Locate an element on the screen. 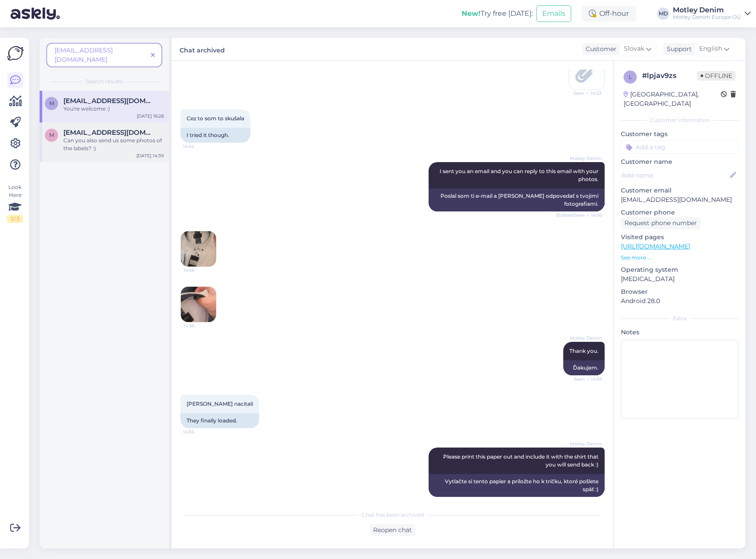 This screenshot has width=756, height=559. p: Operating system is located at coordinates (679, 270).